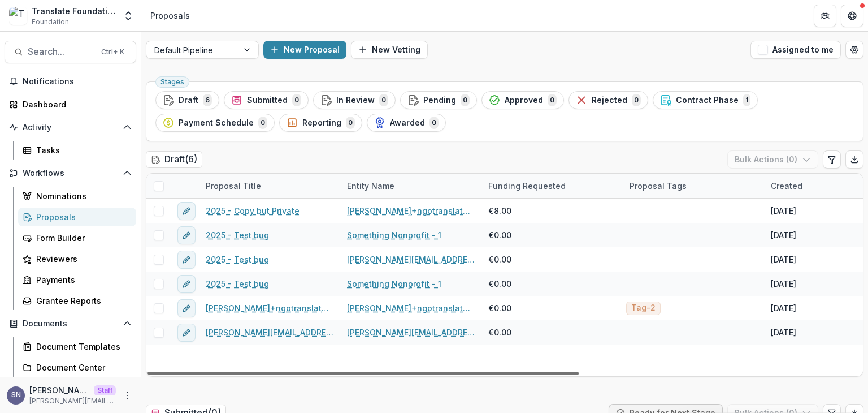  Describe the element at coordinates (77, 196) in the screenshot. I see `a: Nominations` at that location.